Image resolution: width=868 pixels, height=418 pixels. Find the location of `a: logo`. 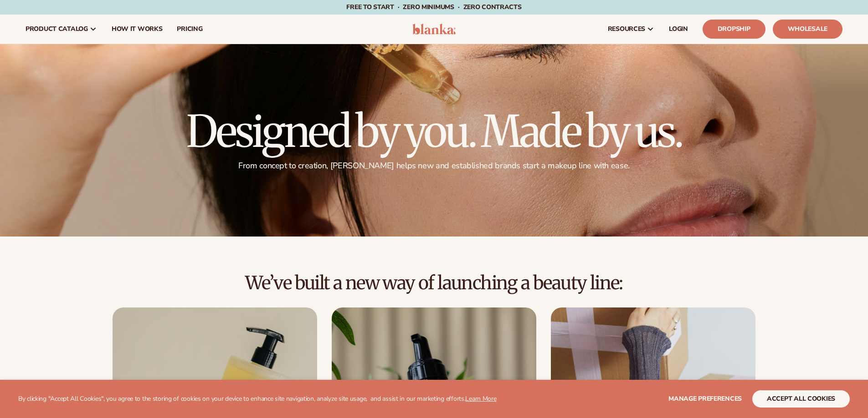

a: logo is located at coordinates (434, 29).